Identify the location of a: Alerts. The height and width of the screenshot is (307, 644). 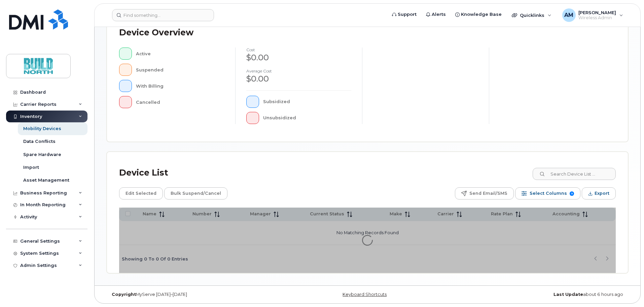
(435, 15).